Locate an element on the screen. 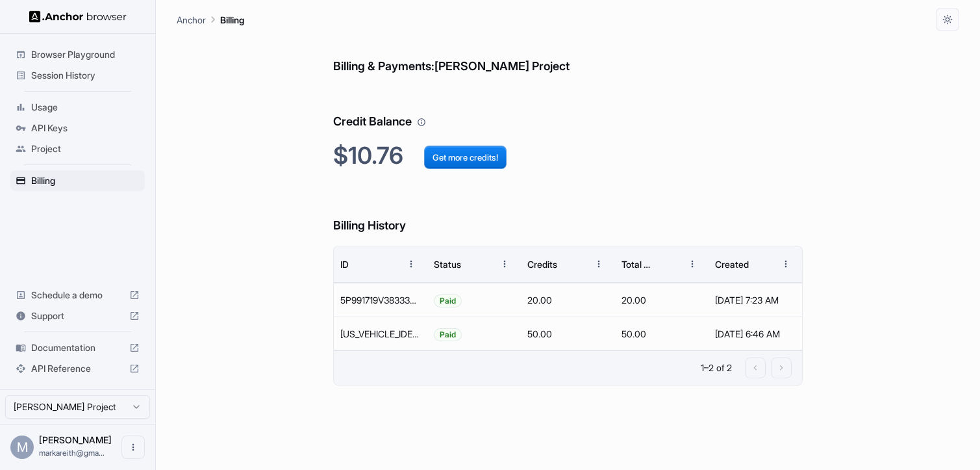 This screenshot has width=980, height=470. div: Status is located at coordinates (448, 264).